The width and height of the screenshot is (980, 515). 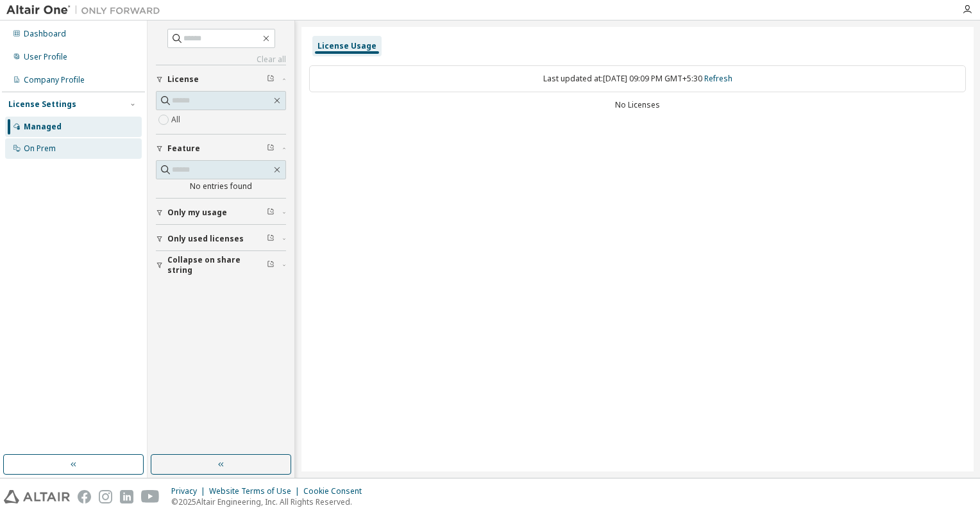 What do you see at coordinates (183, 148) in the screenshot?
I see `span: Feature` at bounding box center [183, 148].